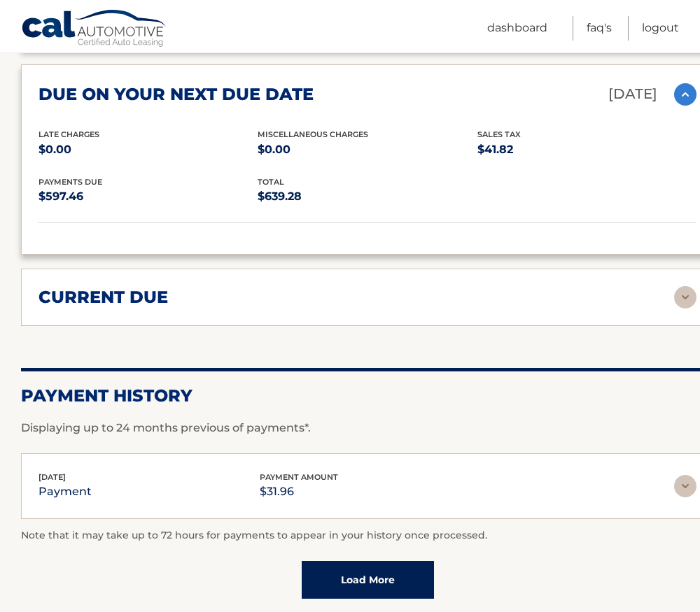  What do you see at coordinates (586, 150) in the screenshot?
I see `p: $41.82` at bounding box center [586, 150].